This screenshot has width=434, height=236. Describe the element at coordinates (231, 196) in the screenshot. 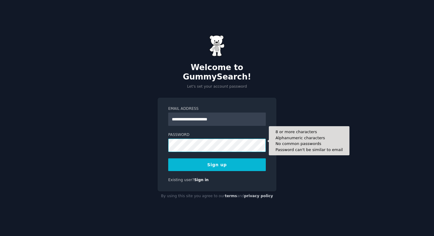

I see `a: terms` at that location.